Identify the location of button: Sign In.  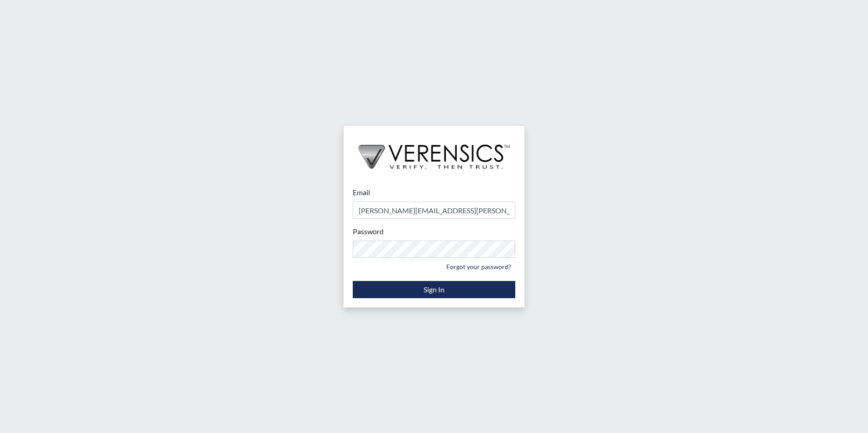
(434, 289).